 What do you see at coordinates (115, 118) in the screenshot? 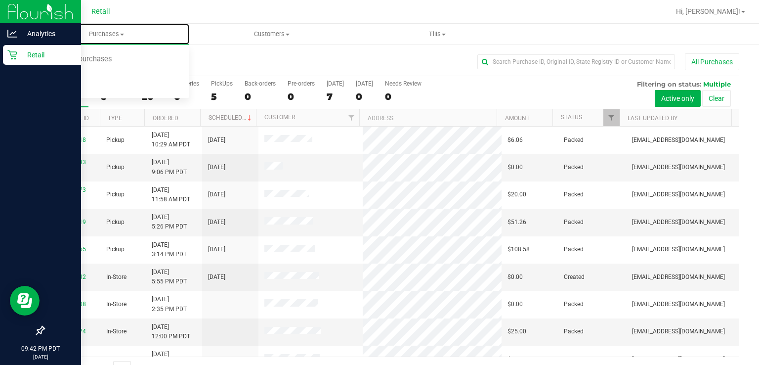
I see `a: Type` at bounding box center [115, 118].